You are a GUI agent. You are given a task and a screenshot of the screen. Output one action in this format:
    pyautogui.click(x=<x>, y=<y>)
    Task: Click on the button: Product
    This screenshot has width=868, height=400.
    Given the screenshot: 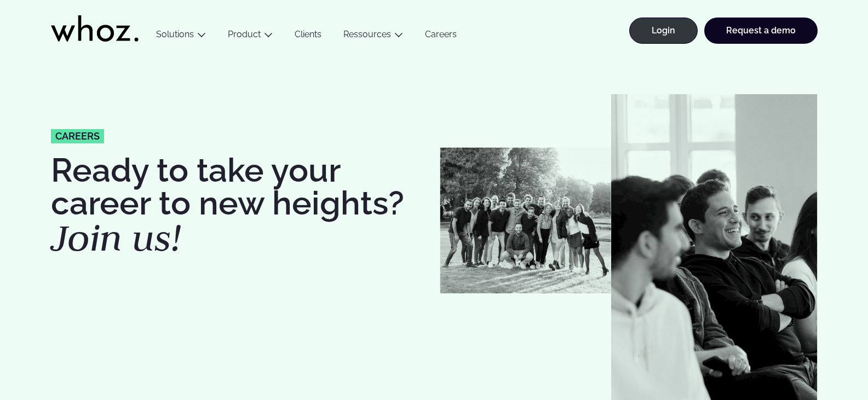 What is the action you would take?
    pyautogui.click(x=251, y=36)
    